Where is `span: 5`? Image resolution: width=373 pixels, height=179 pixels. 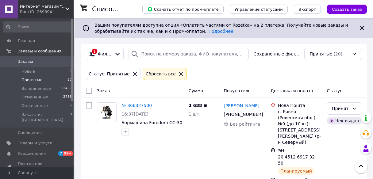 span: 5 is located at coordinates (71, 106).